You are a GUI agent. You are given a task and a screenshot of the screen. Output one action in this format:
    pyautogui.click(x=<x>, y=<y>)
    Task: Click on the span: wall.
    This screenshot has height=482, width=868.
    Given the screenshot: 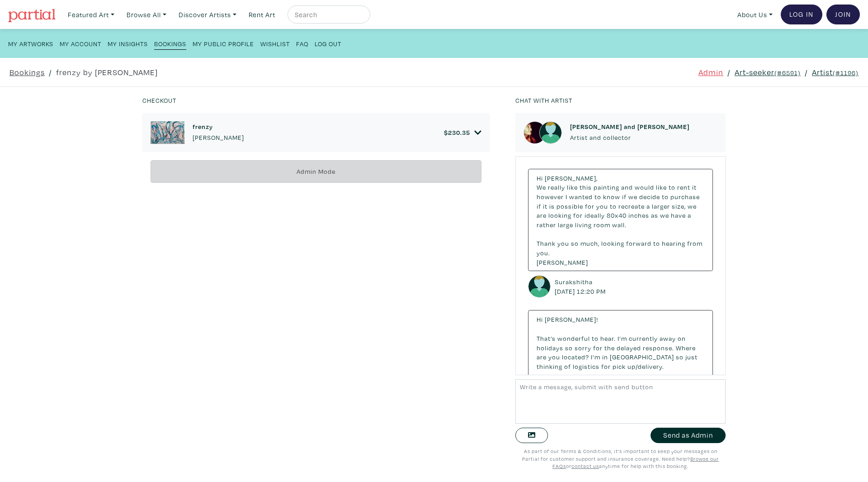 What is the action you would take?
    pyautogui.click(x=619, y=224)
    